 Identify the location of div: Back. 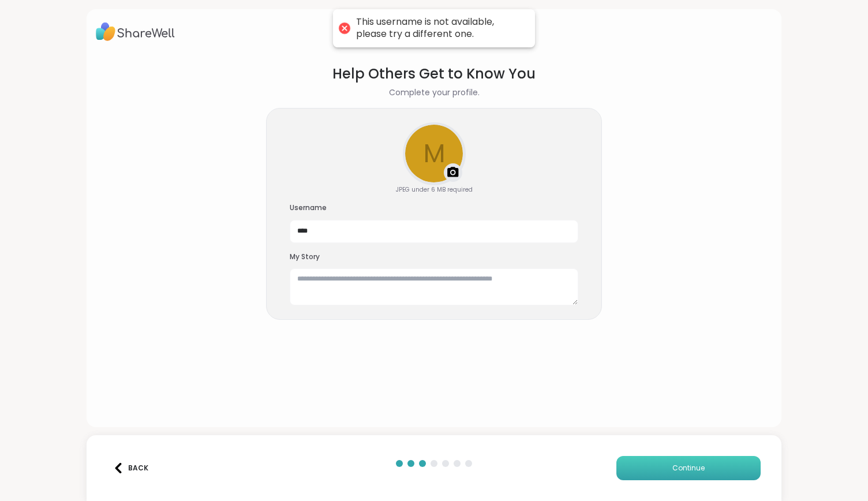
(130, 468).